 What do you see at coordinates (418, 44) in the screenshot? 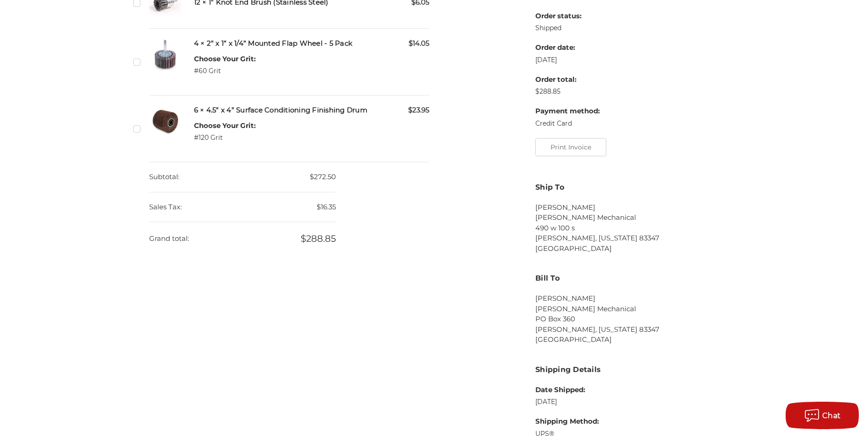
I see `span: $14.05` at bounding box center [418, 44].